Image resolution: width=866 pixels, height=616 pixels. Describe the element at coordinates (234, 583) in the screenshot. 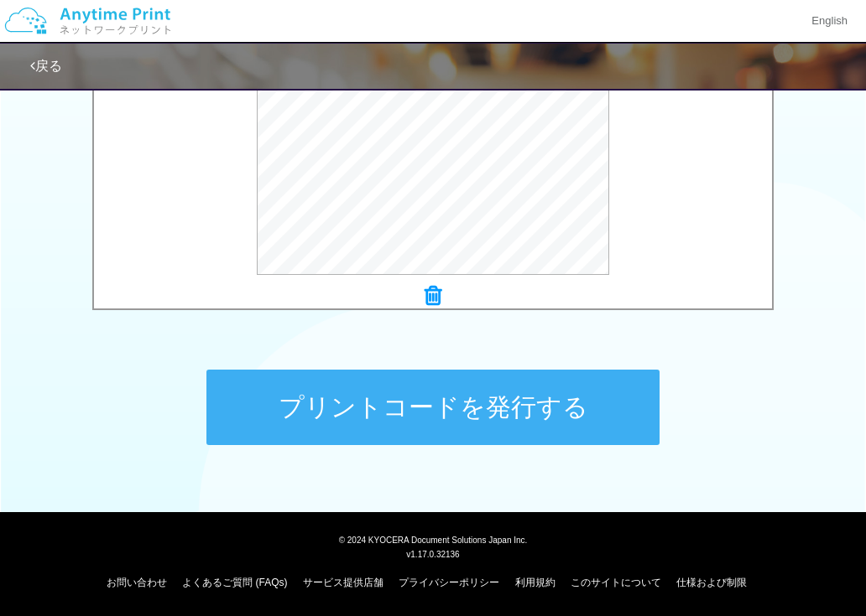

I see `a: よくあるご質問 (FAQs)` at that location.